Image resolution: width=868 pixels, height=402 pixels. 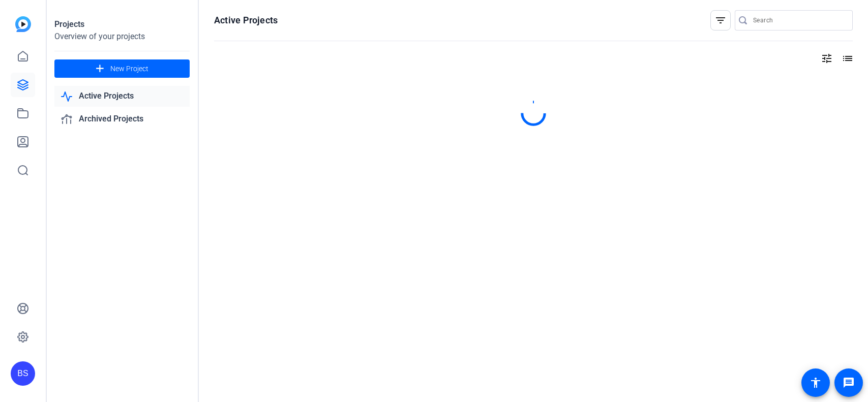 What do you see at coordinates (721, 20) in the screenshot?
I see `mat-icon: filter_list` at bounding box center [721, 20].